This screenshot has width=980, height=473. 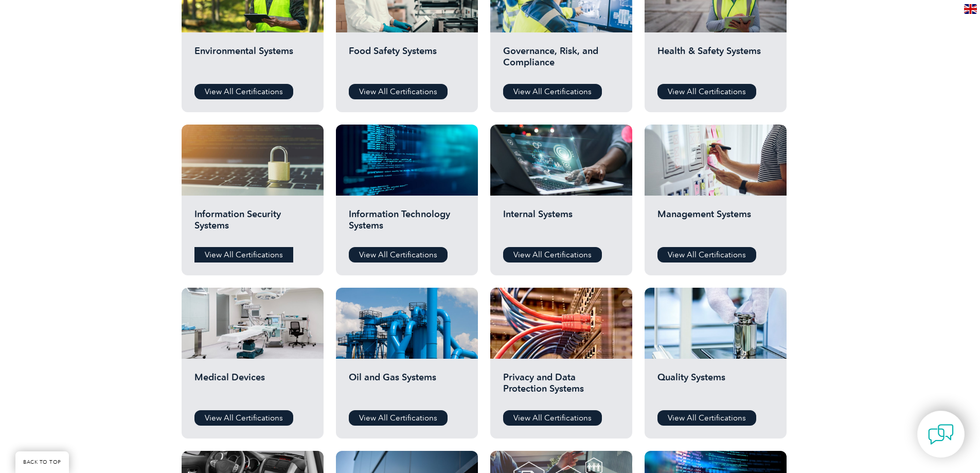 I want to click on h2: Environmental Systems, so click(x=253, y=61).